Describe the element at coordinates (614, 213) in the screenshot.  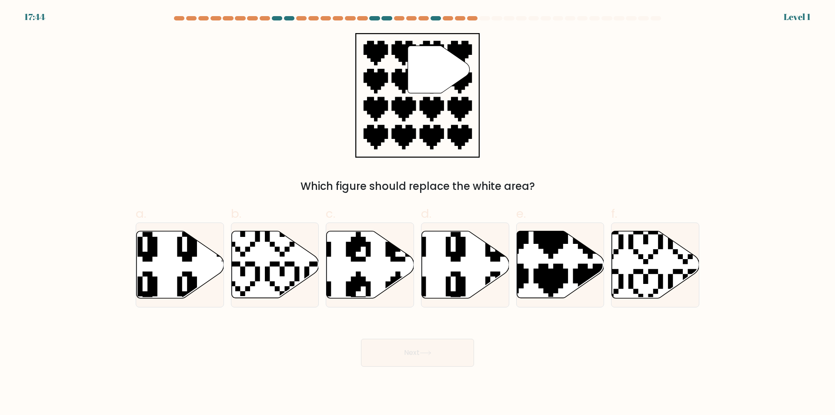
I see `span: f.` at that location.